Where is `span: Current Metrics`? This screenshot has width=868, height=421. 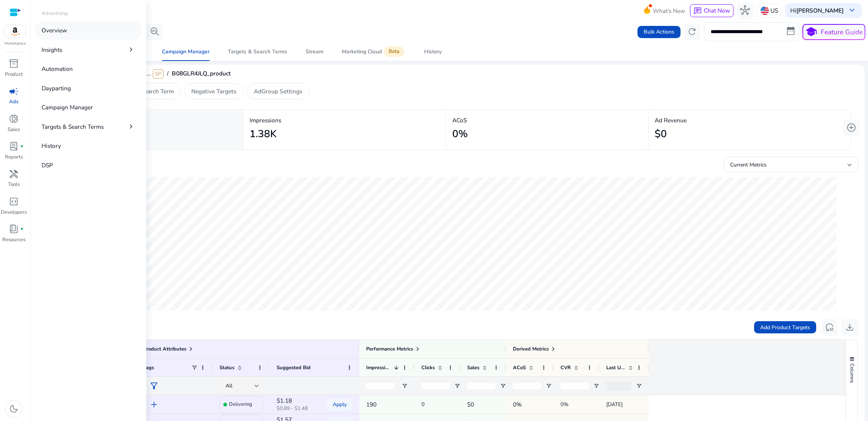 span: Current Metrics is located at coordinates (749, 165).